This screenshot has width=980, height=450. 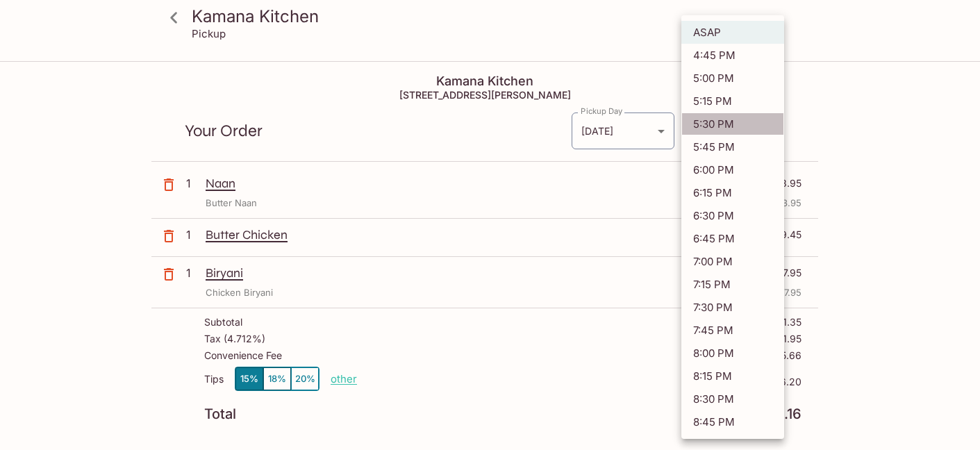 I want to click on li: 6:45 PM, so click(x=732, y=238).